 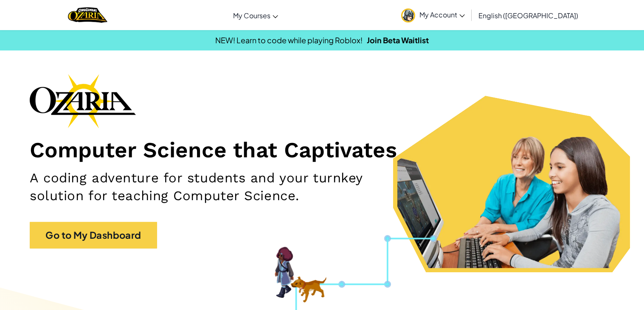 I want to click on span: My Courses, so click(x=252, y=15).